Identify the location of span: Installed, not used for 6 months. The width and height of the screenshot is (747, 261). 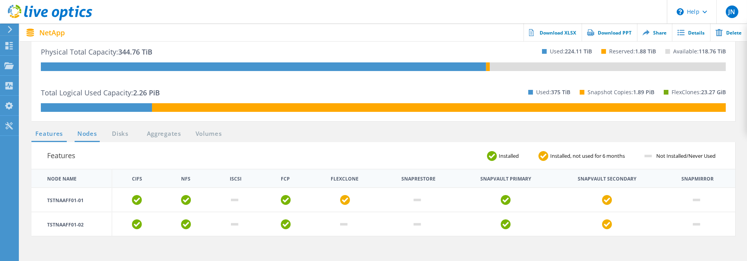
(591, 156).